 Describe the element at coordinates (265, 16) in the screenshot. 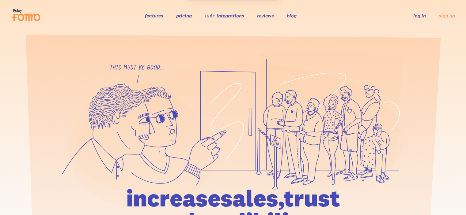

I see `a: reviews` at that location.